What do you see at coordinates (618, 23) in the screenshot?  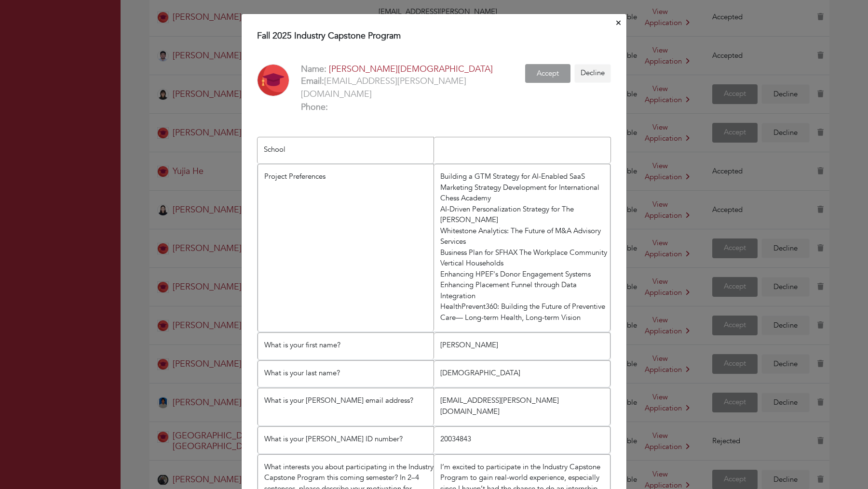 I see `button: Close` at bounding box center [618, 23].